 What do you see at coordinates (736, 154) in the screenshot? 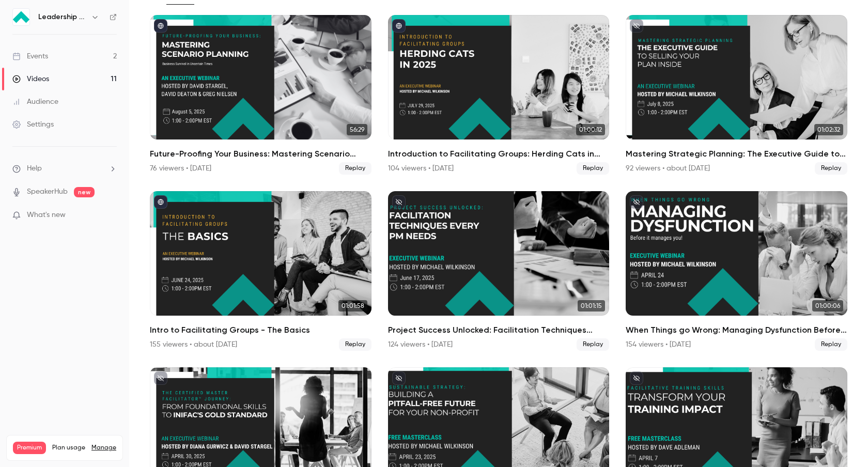
I see `h2: Mastering Strategic Planning: The Executive Guide to Selling Your Plan Inside` at bounding box center [736, 154].